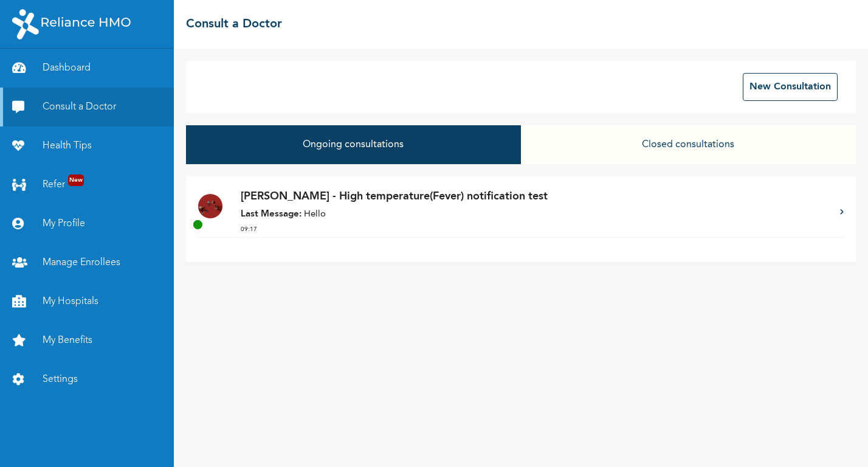 This screenshot has height=467, width=868. What do you see at coordinates (271, 214) in the screenshot?
I see `strong: Last Message:` at bounding box center [271, 214].